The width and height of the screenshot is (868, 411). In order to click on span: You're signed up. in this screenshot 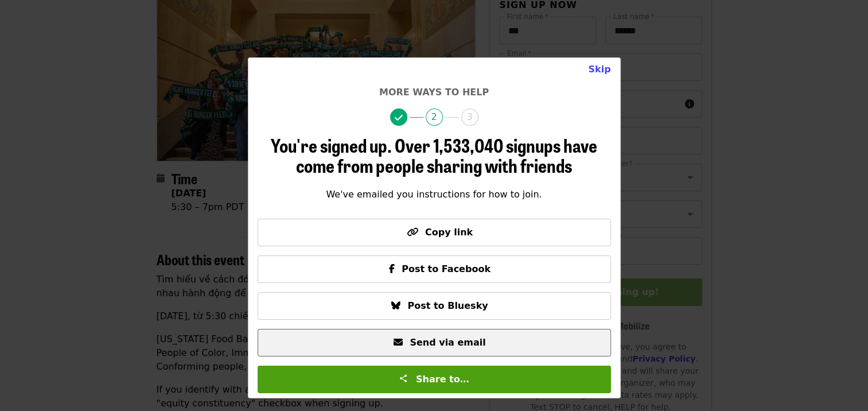, I will do `click(331, 145)`.